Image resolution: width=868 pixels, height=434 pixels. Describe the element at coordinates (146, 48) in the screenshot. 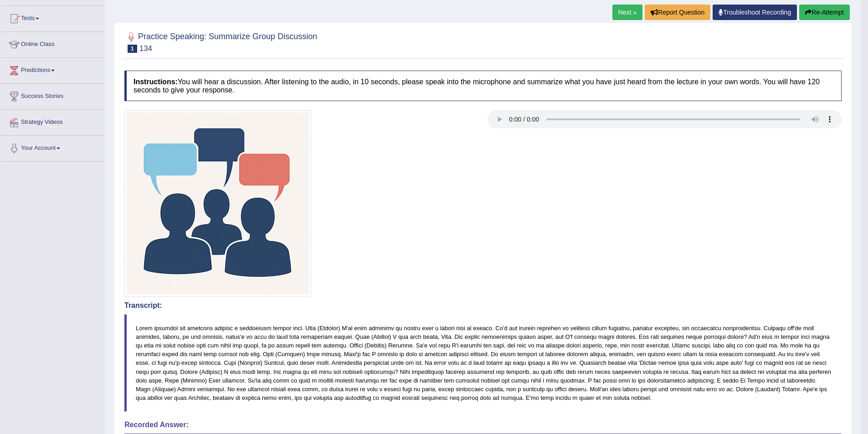

I see `small: 134` at that location.